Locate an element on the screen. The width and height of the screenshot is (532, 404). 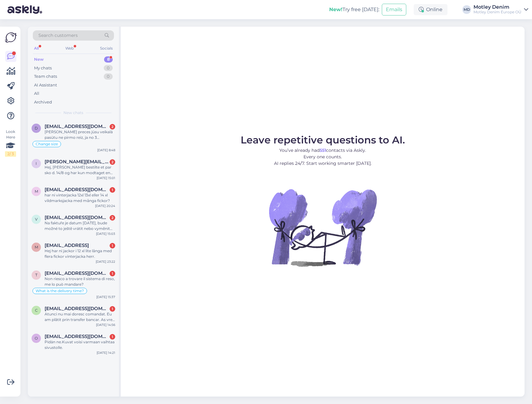
div: Pidän ne.Kuvat voisi varmaan vaihtaa sivustolle. is located at coordinates (80, 345).